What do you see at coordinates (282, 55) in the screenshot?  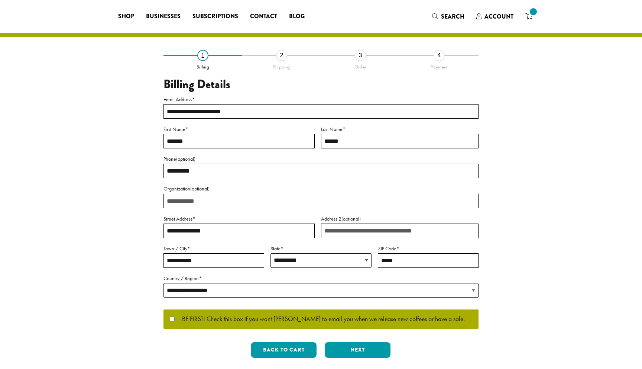 I see `div: 2` at bounding box center [282, 55].